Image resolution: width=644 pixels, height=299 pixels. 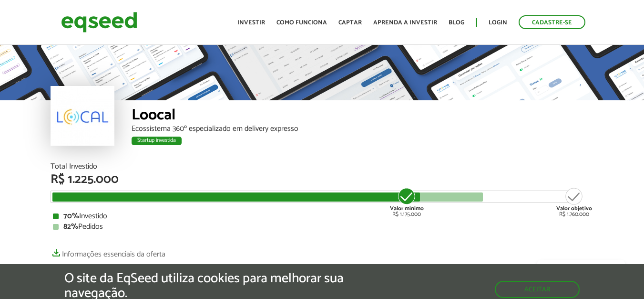 I want to click on a: Blog, so click(x=456, y=23).